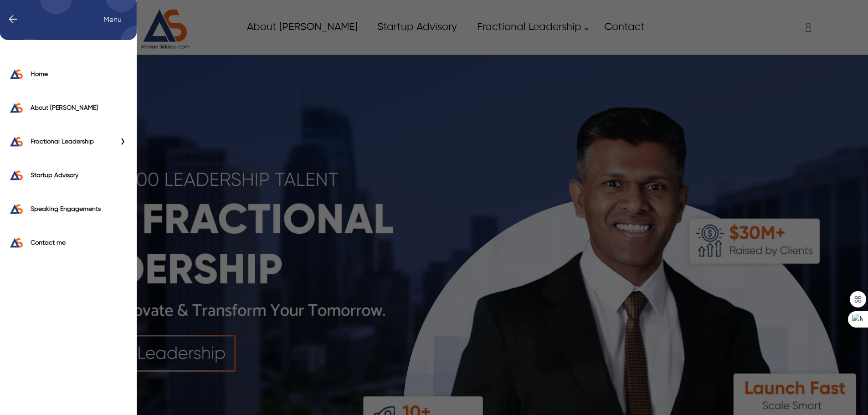 The image size is (868, 415). I want to click on img: About Ahmad, so click(16, 108).